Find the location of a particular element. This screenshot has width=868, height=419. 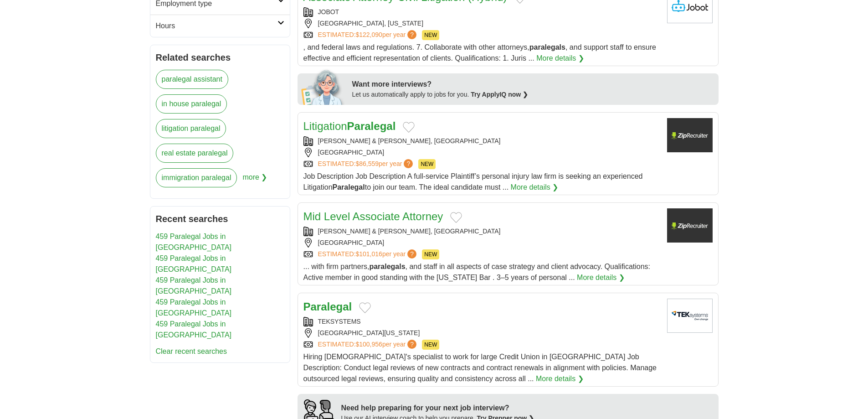

a: litigation paralegal is located at coordinates (191, 129).